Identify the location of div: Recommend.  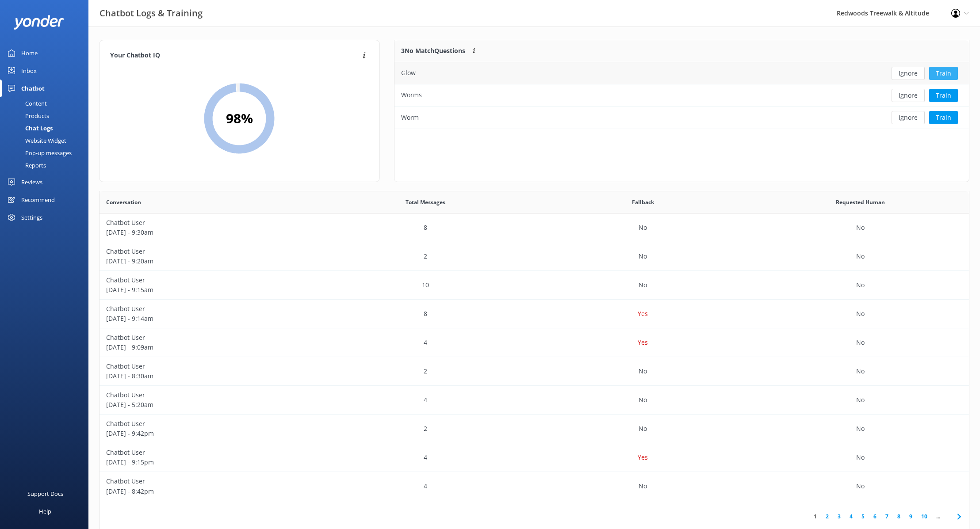
(38, 200).